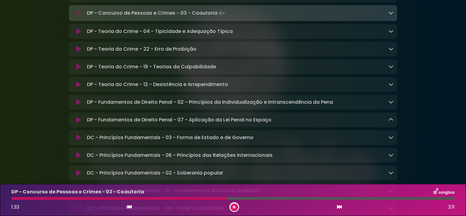  I want to click on p: DP - Fundamentos de Direito Penal - 02 - Princípios da Individualização e Intranscendência da Pena, so click(210, 102).